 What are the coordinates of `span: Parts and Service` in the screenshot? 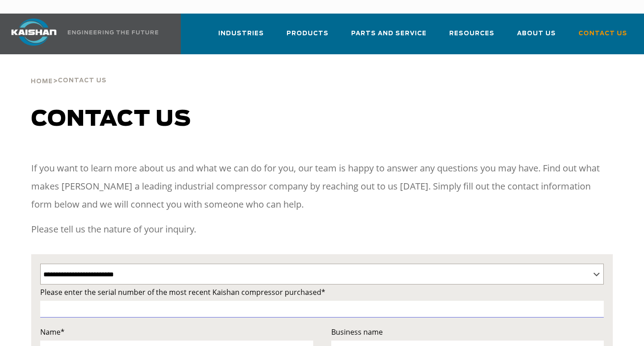 It's located at (389, 33).